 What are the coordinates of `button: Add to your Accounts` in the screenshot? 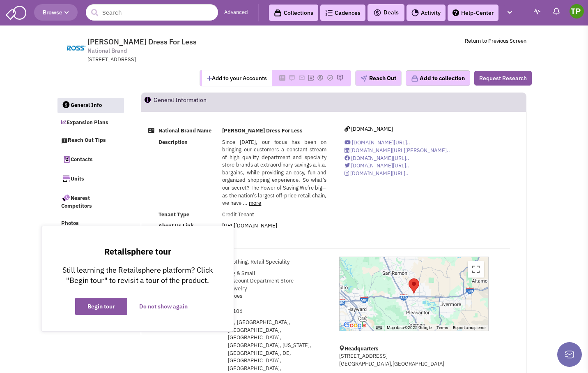 It's located at (237, 78).